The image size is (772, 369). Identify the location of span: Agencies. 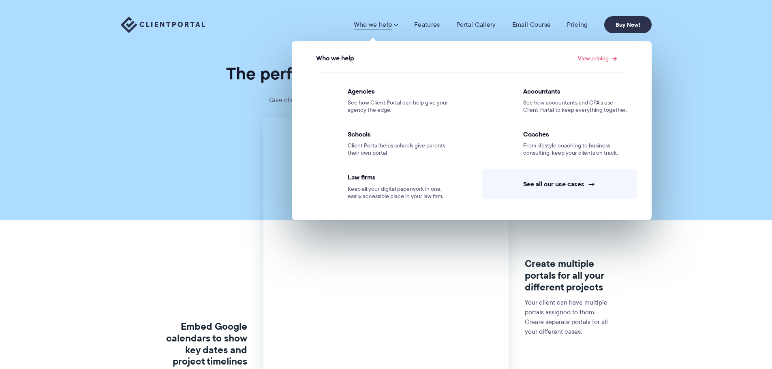
(399, 91).